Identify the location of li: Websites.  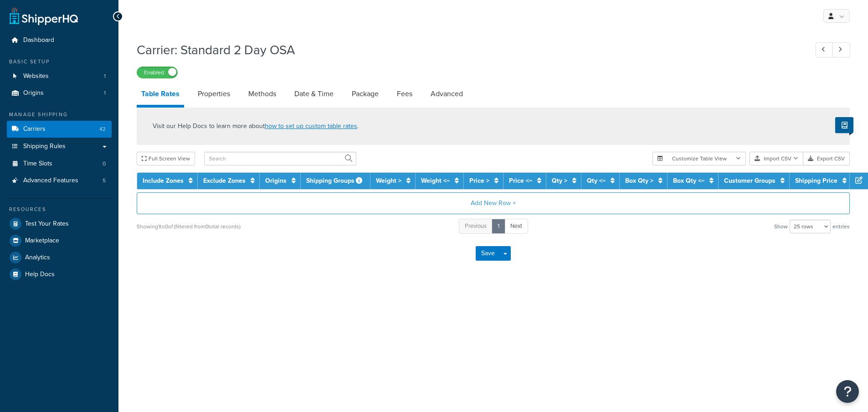
(60, 76).